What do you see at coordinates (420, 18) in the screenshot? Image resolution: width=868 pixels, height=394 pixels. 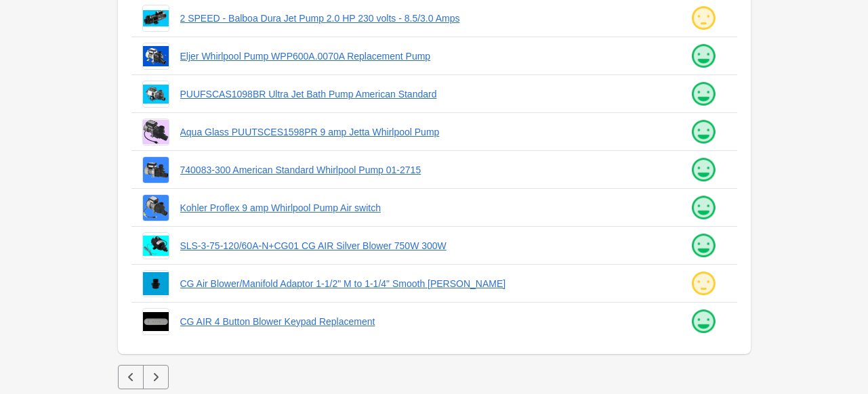 I see `a: 2 SPEED - Balboa Dura Jet Pump 2.0 HP 230 volts - 8.5/3.0 Amps` at bounding box center [420, 18].